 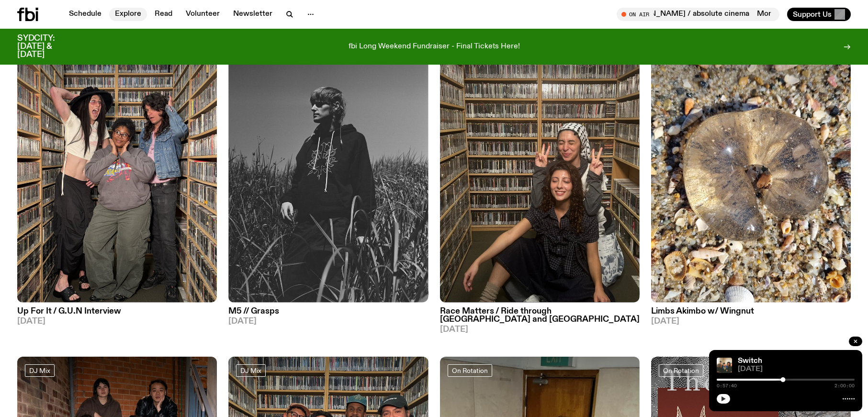 What do you see at coordinates (163, 14) in the screenshot?
I see `a: Read` at bounding box center [163, 14].